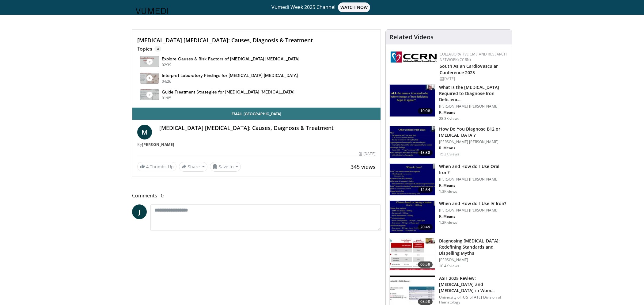 The image size is (644, 305). I want to click on p: 15.3K views, so click(449, 154).